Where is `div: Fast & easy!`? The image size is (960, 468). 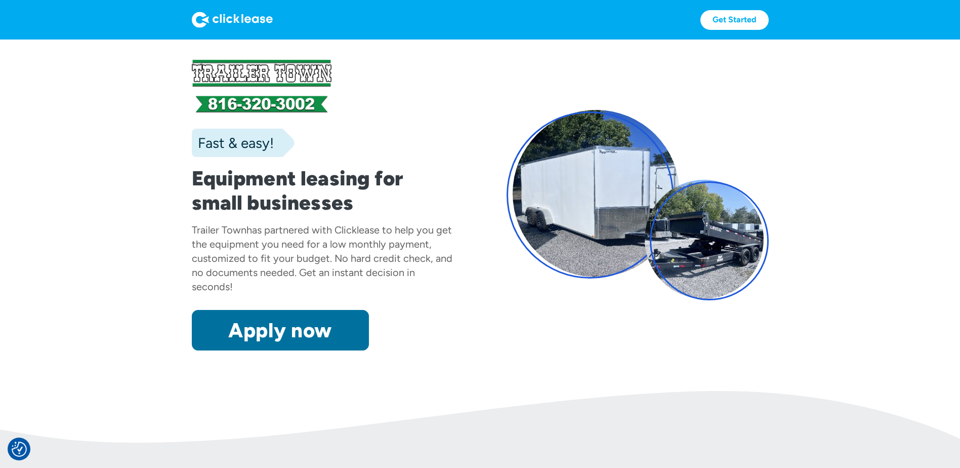 div: Fast & easy! is located at coordinates (233, 143).